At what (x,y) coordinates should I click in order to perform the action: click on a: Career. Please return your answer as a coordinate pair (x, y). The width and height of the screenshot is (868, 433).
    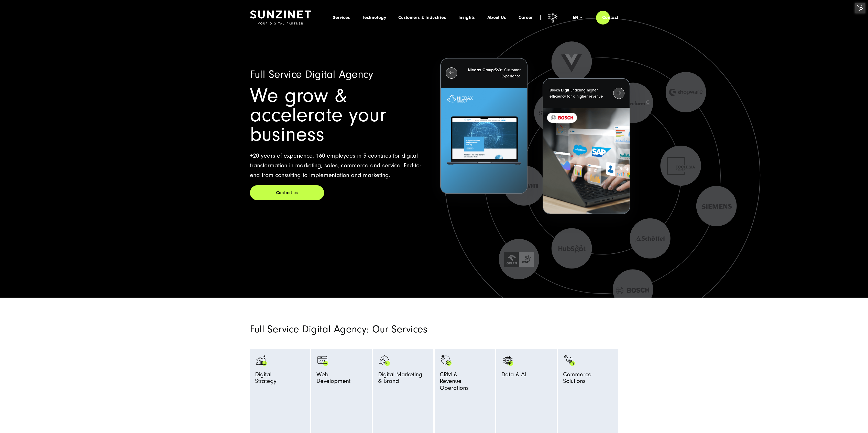
    Looking at the image, I should click on (526, 17).